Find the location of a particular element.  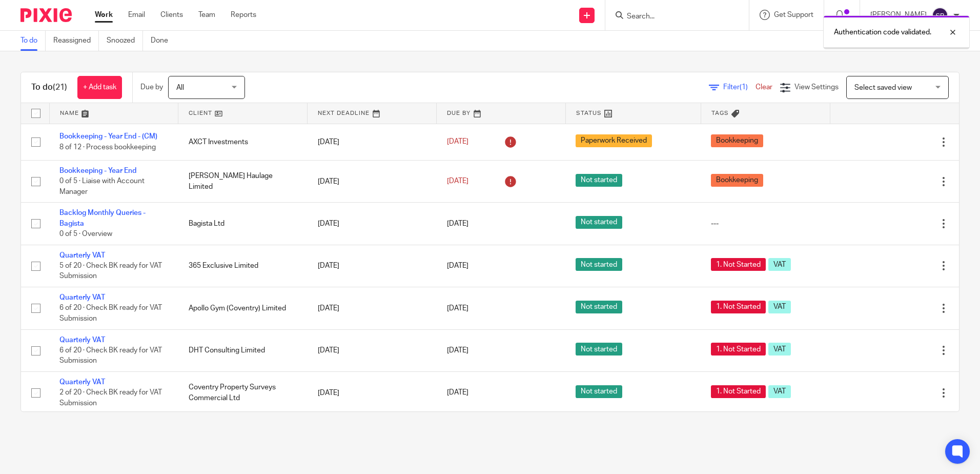

span: Tags is located at coordinates (720, 113).